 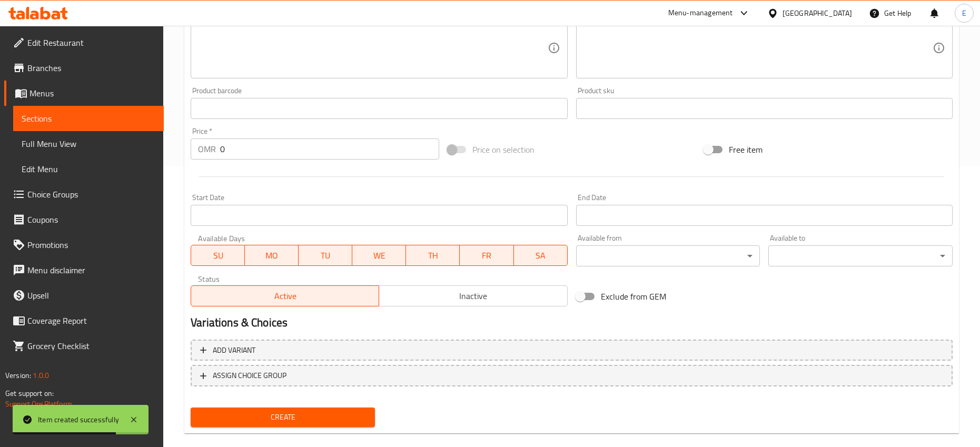 I want to click on span: Add variant, so click(x=234, y=351).